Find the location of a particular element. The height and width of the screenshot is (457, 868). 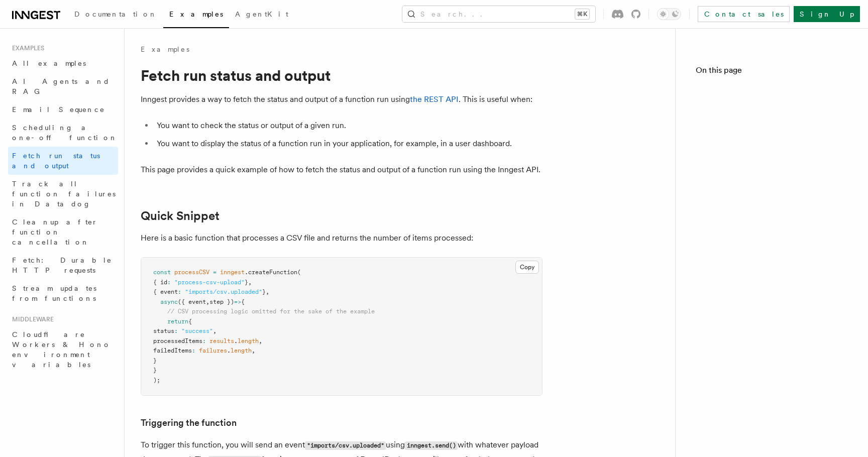

a: Fetch: Durable HTTP requests is located at coordinates (63, 265).